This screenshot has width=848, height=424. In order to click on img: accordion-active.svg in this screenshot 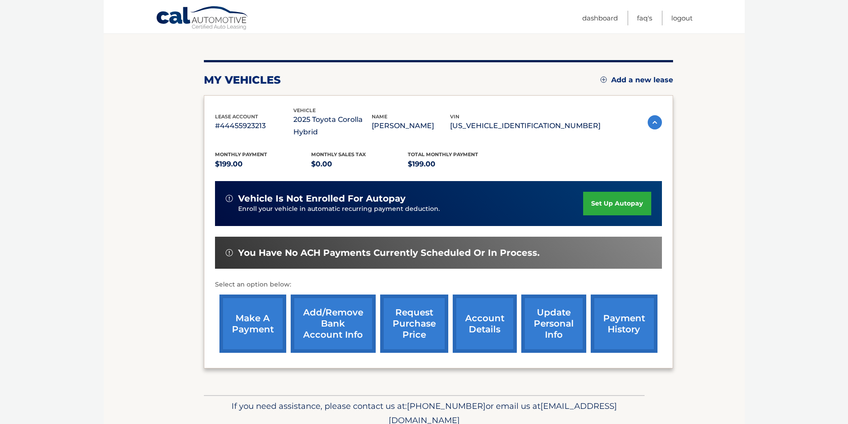, I will do `click(655, 122)`.